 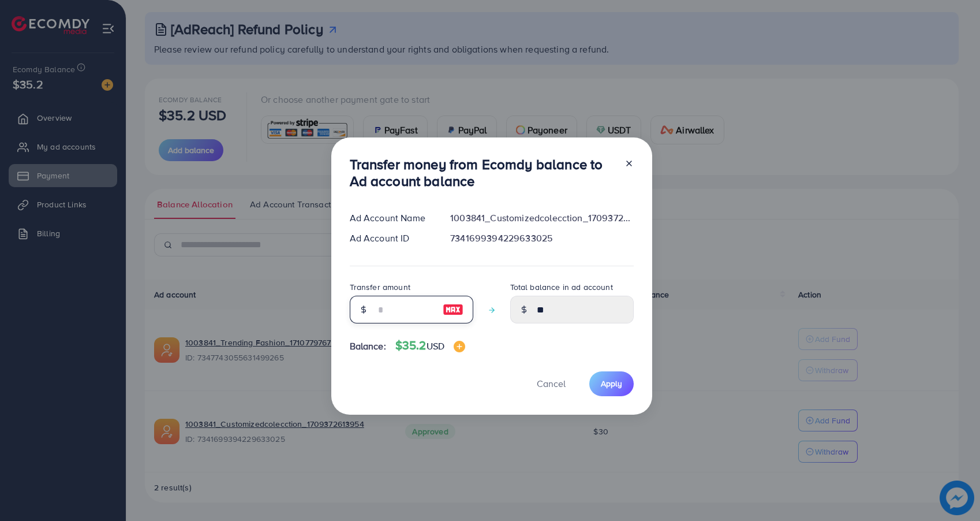 What do you see at coordinates (379, 287) in the screenshot?
I see `label: Transfer amount` at bounding box center [379, 287].